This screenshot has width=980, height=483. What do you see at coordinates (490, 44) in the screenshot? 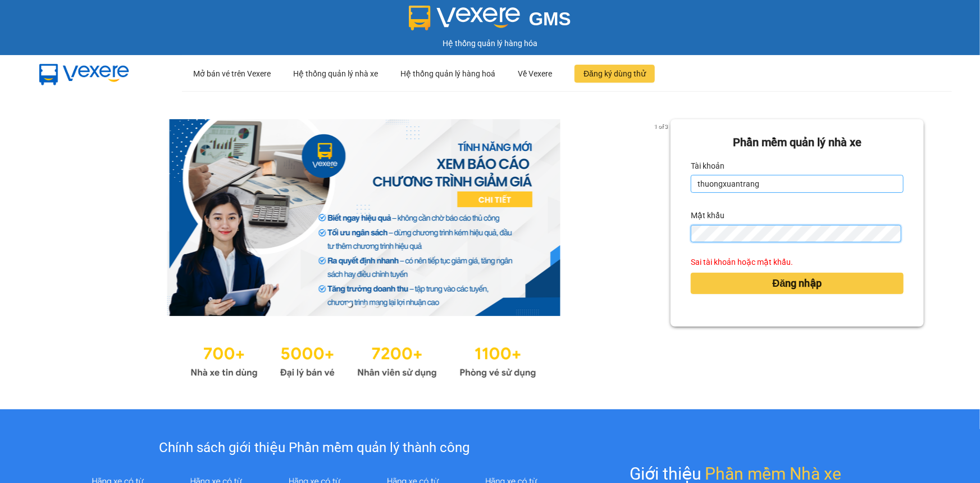
I see `div: Hệ thống quản lý hàng hóa` at bounding box center [490, 44].